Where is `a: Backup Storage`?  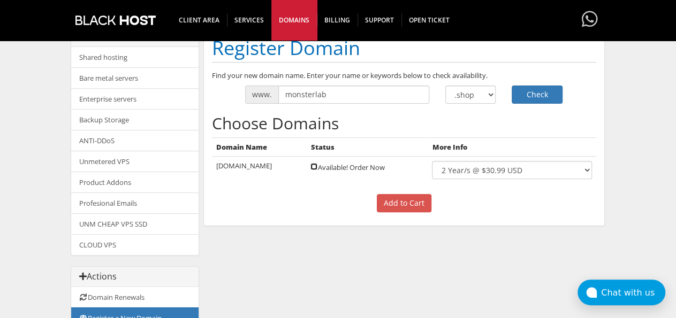
a: Backup Storage is located at coordinates (135, 120).